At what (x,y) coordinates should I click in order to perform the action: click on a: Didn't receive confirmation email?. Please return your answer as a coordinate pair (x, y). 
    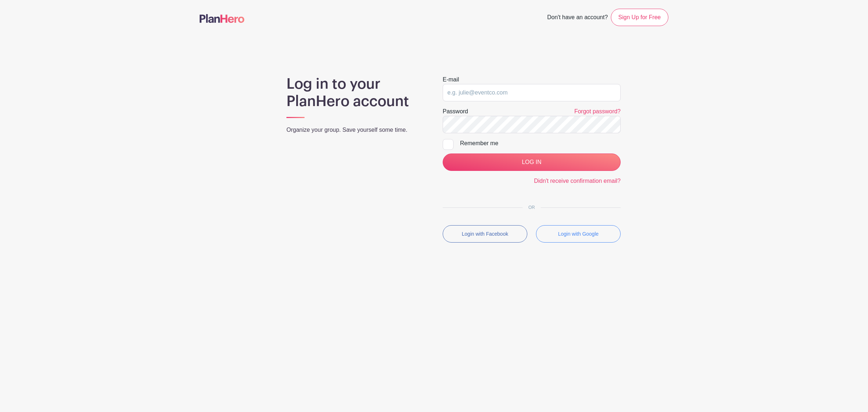
    Looking at the image, I should click on (577, 180).